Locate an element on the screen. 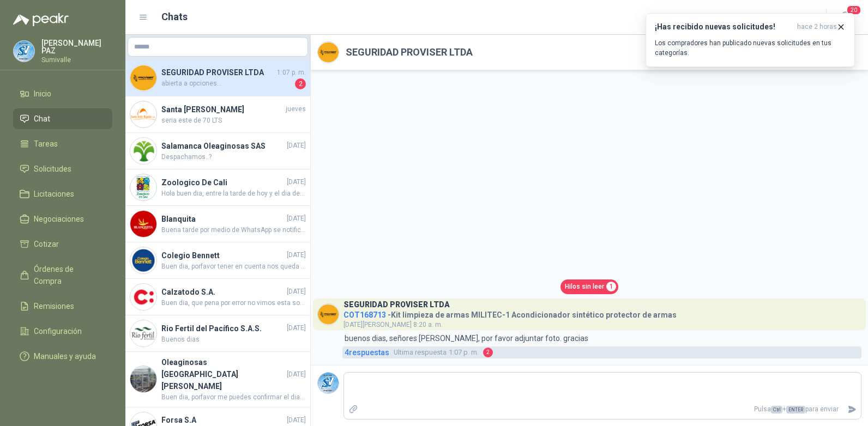 The width and height of the screenshot is (868, 426). button: 20 is located at coordinates (845, 17).